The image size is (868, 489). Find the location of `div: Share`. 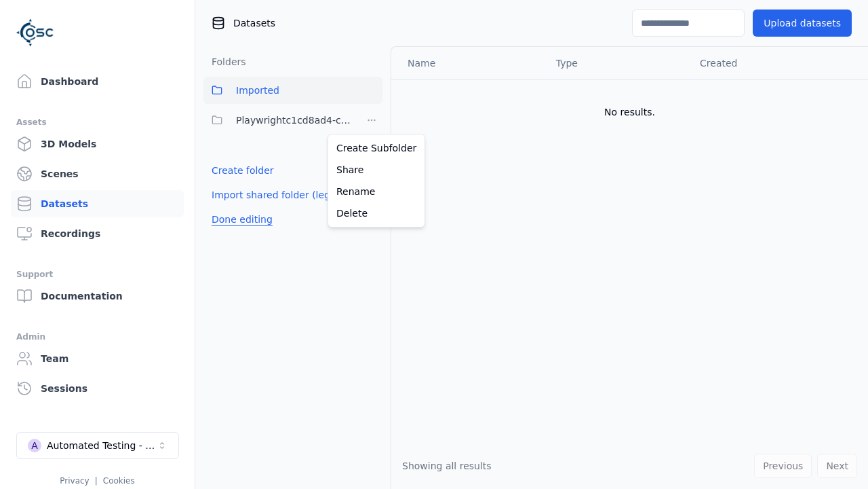

div: Share is located at coordinates (377, 169).